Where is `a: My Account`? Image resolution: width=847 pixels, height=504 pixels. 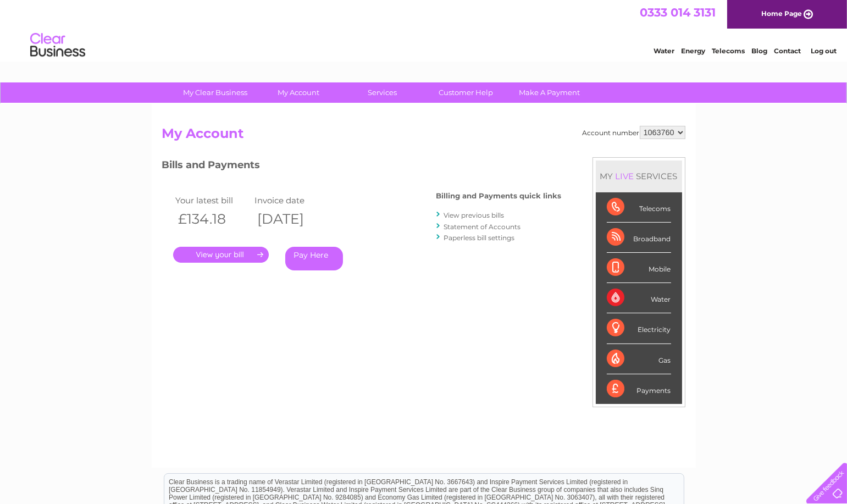
a: My Account is located at coordinates (298, 92).